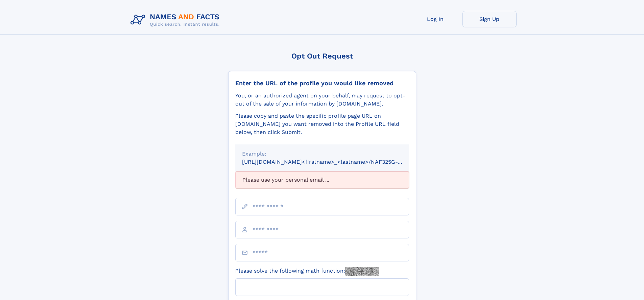  I want to click on div: Please use your personal email ..., so click(322, 180).